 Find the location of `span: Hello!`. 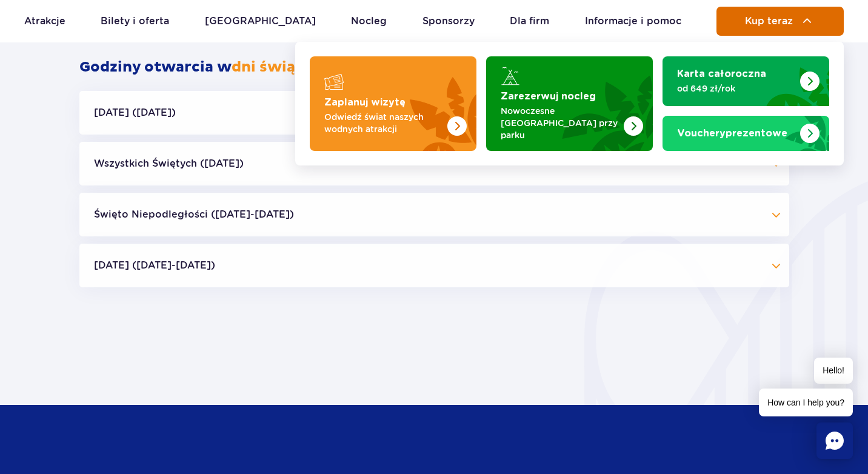

span: Hello! is located at coordinates (833, 370).